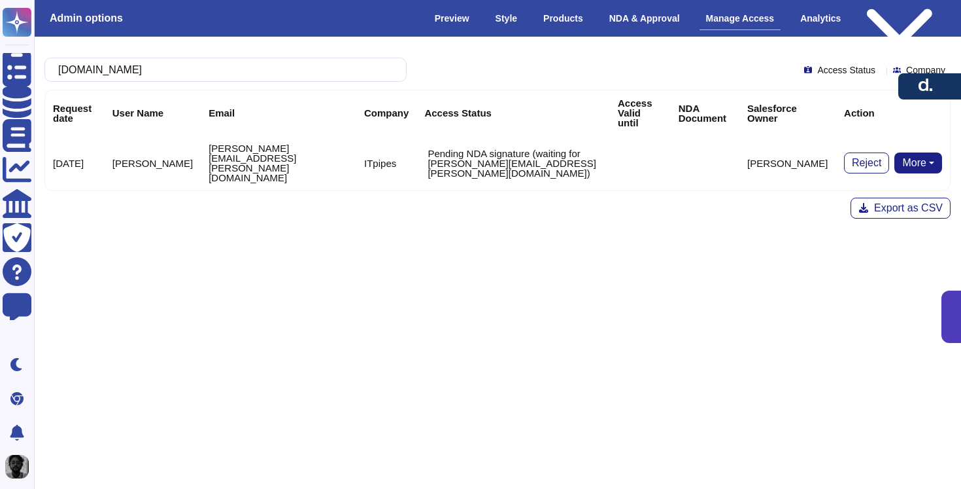 The width and height of the screenshot is (961, 489). Describe the element at coordinates (867, 163) in the screenshot. I see `span: Reject` at that location.